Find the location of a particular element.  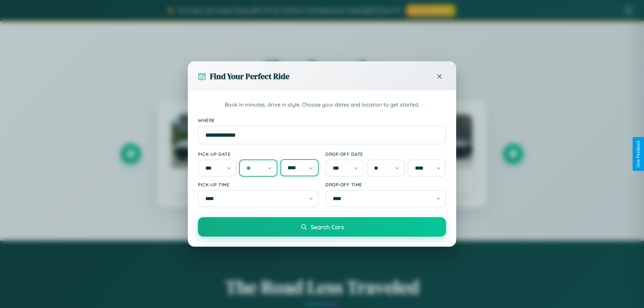

label: Drop-off Date is located at coordinates (386, 154).